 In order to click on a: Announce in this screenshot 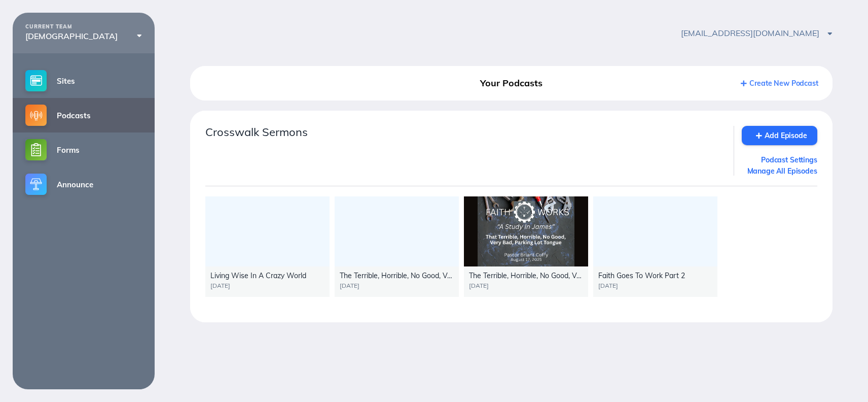, I will do `click(84, 184)`.